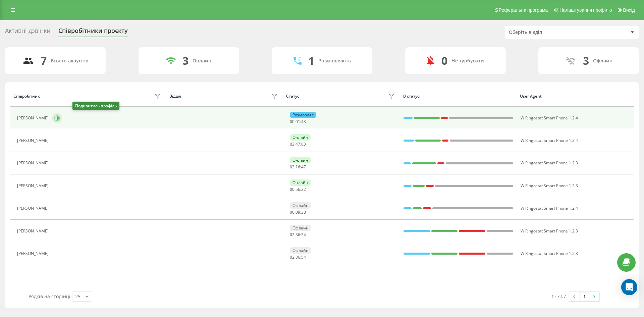  What do you see at coordinates (49, 296) in the screenshot?
I see `span: Рядків на сторінці` at bounding box center [49, 296].